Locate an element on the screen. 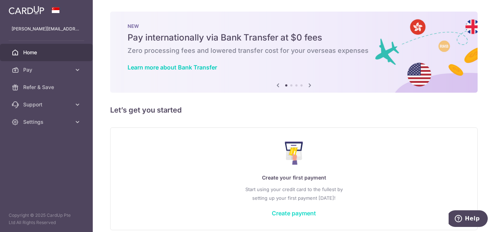 The width and height of the screenshot is (495, 232). span: Help is located at coordinates (24, 8).